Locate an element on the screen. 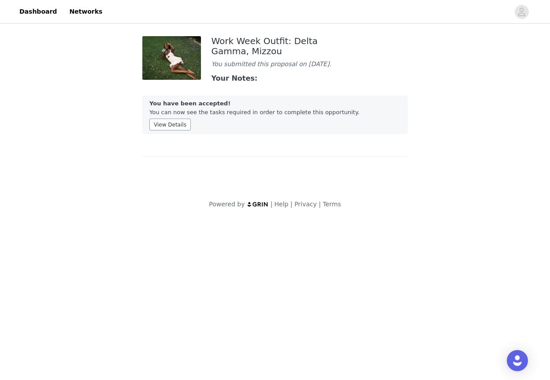  span: Powered by is located at coordinates (226, 204).